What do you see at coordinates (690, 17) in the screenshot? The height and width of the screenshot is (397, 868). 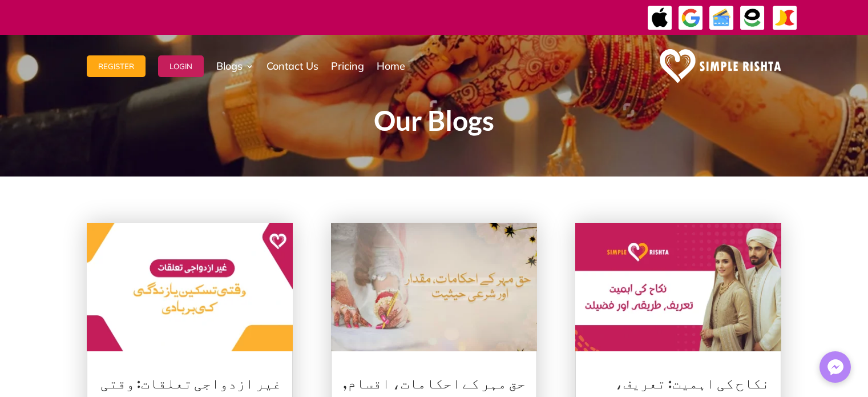 I see `img: GooglePay-icon` at bounding box center [690, 17].